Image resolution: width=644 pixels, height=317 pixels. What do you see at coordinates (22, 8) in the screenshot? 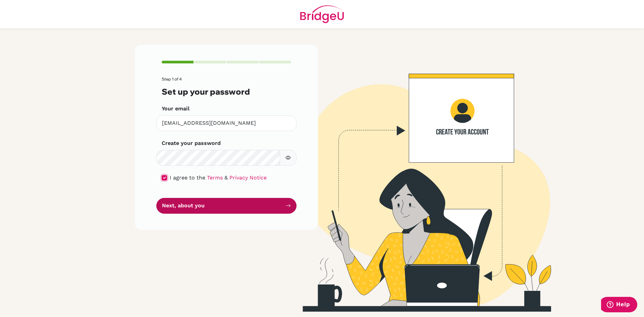
I see `span: Help` at bounding box center [22, 8].